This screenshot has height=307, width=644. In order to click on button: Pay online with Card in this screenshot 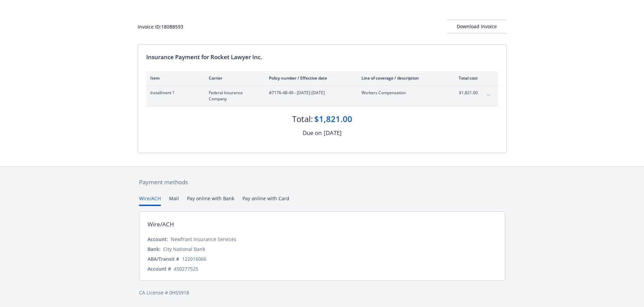, I will do `click(266, 200)`.